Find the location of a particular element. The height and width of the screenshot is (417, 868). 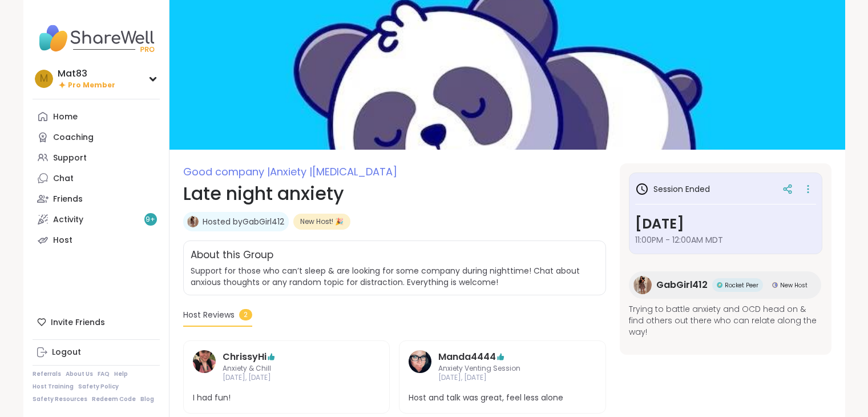

div: Activity is located at coordinates (68, 220).